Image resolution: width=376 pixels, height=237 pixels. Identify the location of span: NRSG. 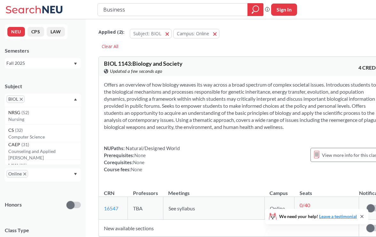
(15, 112).